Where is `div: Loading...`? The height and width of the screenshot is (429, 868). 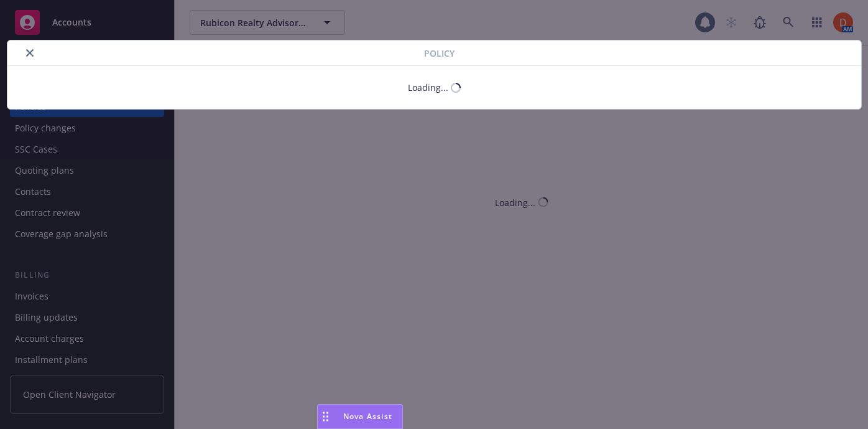
div: Loading... is located at coordinates (428, 87).